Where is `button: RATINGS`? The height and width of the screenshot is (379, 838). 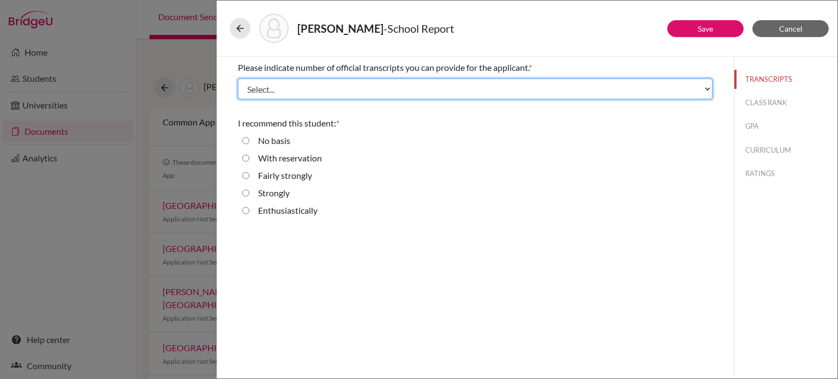 button: RATINGS is located at coordinates (785, 173).